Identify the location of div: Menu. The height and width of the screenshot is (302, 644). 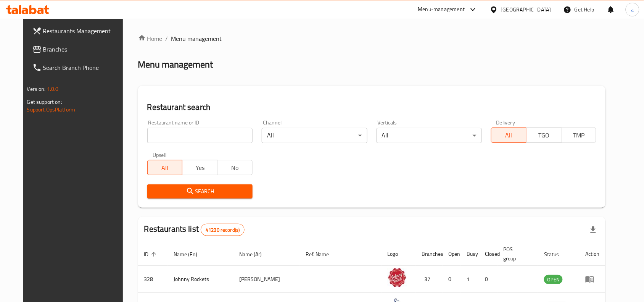
(592, 279).